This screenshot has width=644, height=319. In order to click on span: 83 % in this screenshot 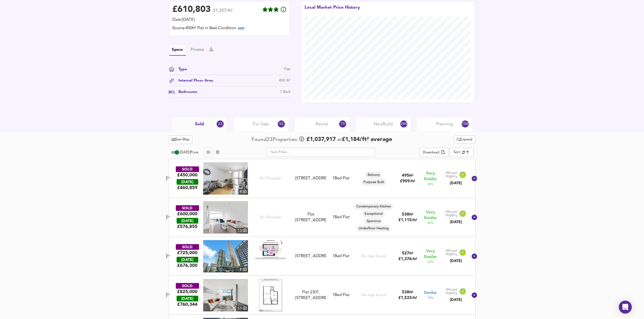, I will do `click(430, 262)`.